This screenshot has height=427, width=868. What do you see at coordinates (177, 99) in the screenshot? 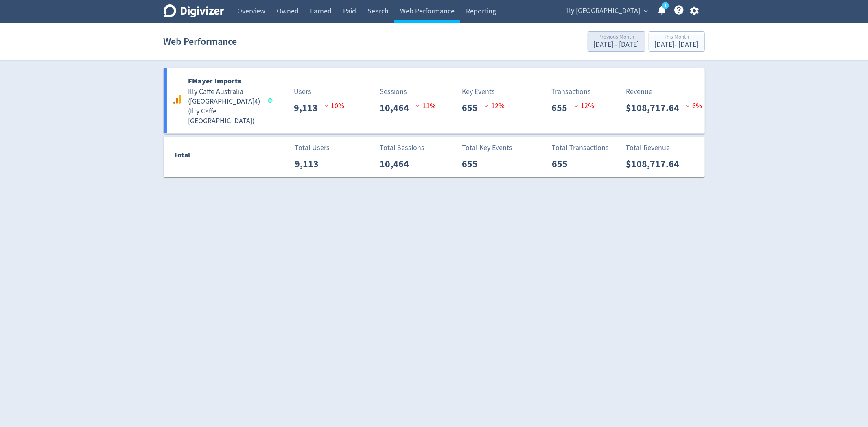
I see `svg: Google Analytics` at bounding box center [177, 99].